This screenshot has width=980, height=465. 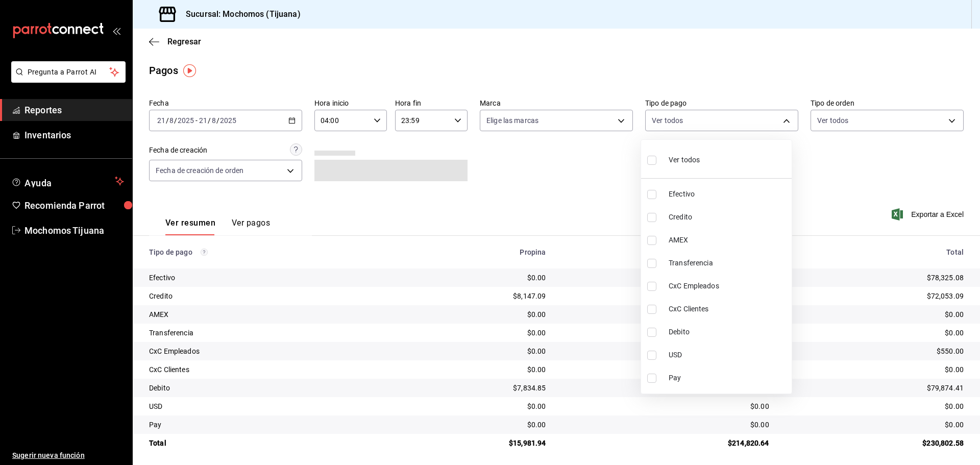 What do you see at coordinates (728, 377) in the screenshot?
I see `span: Pay` at bounding box center [728, 377].